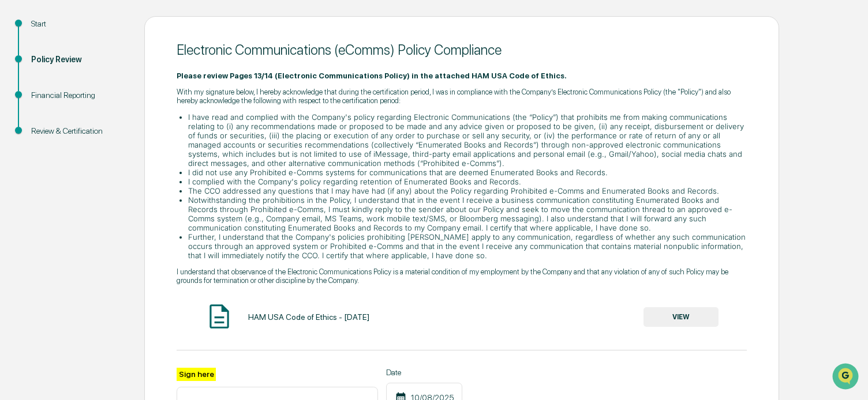 This screenshot has width=868, height=400. I want to click on div: Electronic Communications (eComms) Policy Compliance, so click(462, 50).